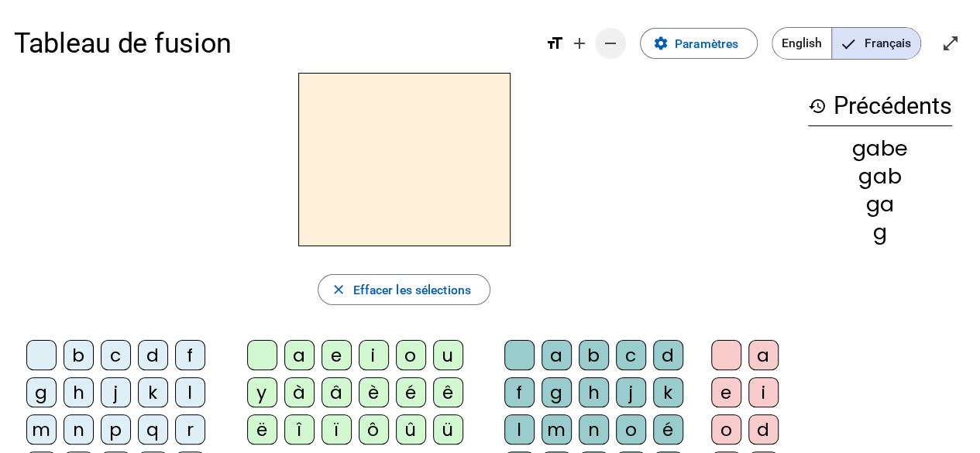  Describe the element at coordinates (610, 43) in the screenshot. I see `button: Diminuer la taille de la police` at that location.